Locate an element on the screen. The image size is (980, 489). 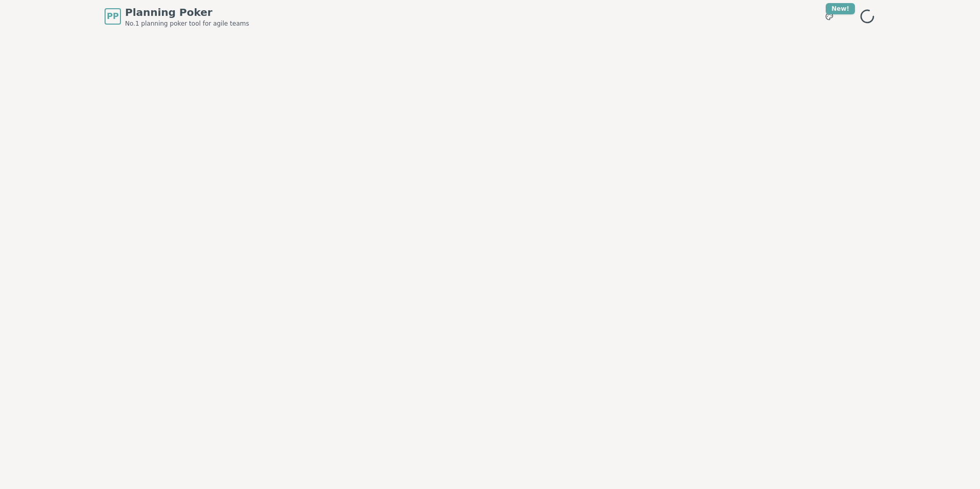
span: PP is located at coordinates (113, 16).